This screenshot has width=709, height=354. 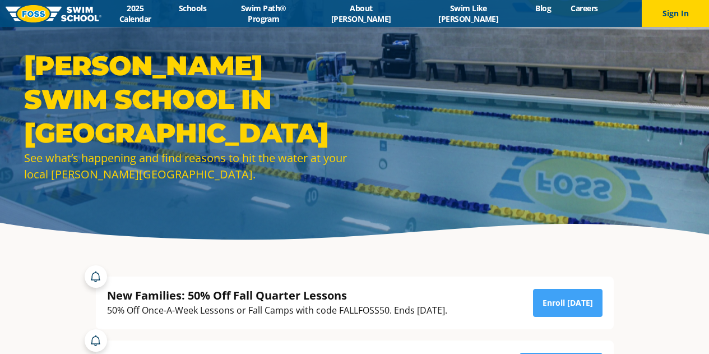 I want to click on a: Blog, so click(x=543, y=8).